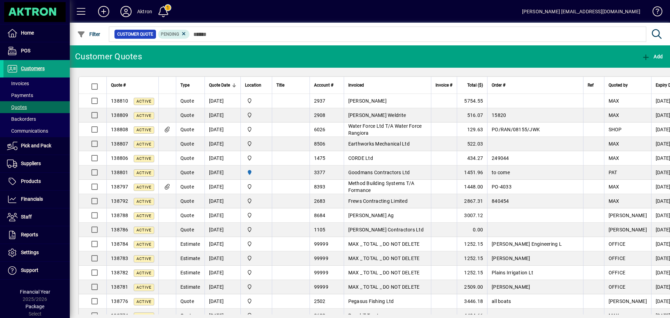  Describe the element at coordinates (618, 85) in the screenshot. I see `span: Quoted by` at that location.